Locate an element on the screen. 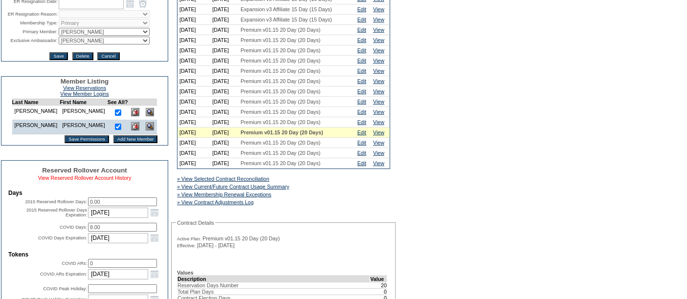  label: 2015 Reserved Rollover Days: is located at coordinates (56, 202).